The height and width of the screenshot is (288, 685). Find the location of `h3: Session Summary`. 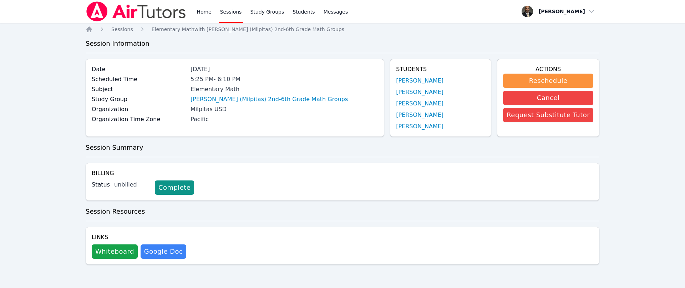

h3: Session Summary is located at coordinates (343, 147).